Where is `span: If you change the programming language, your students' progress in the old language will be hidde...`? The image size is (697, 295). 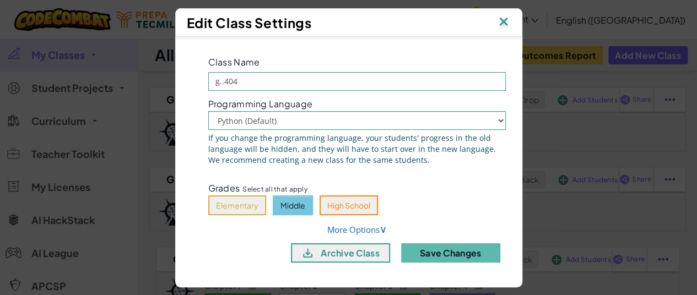
span: If you change the programming language, your students' progress in the old language will be hidde... is located at coordinates (357, 149).